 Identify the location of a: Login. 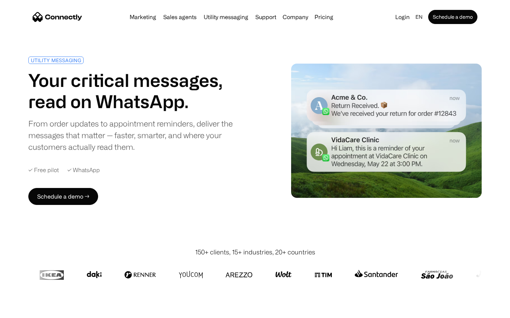
(402, 17).